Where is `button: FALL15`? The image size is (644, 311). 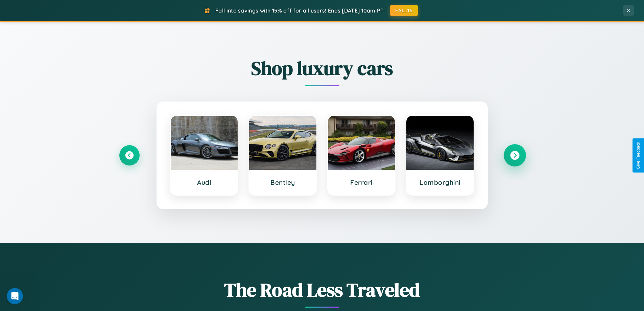 button: FALL15 is located at coordinates (404, 10).